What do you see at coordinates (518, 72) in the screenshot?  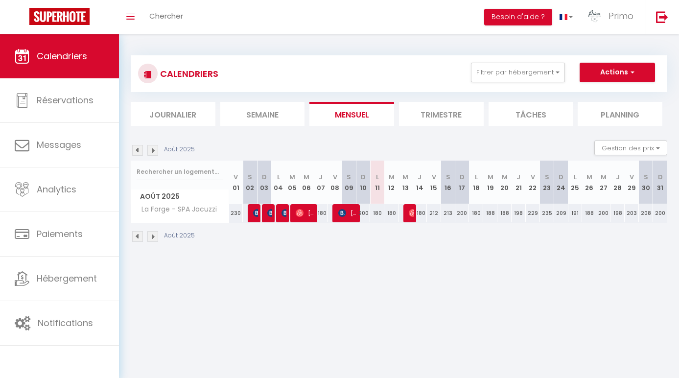 I see `button: Filtrer par hébergement` at bounding box center [518, 72].